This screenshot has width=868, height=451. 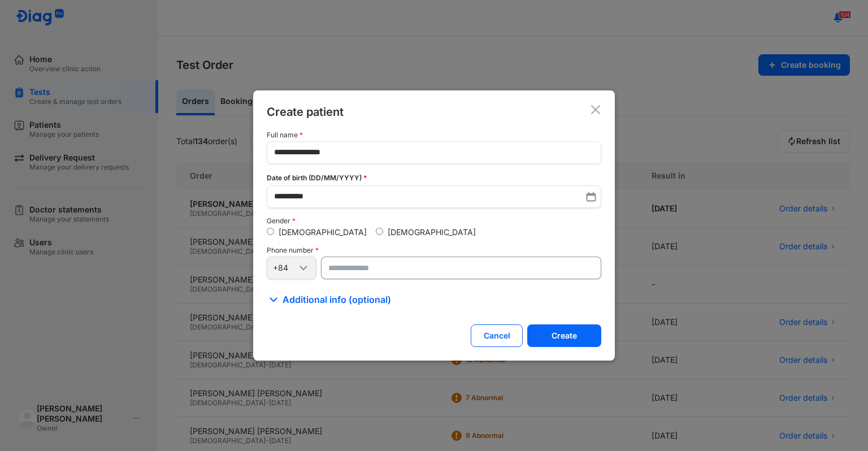 I want to click on button: Cancel, so click(x=497, y=336).